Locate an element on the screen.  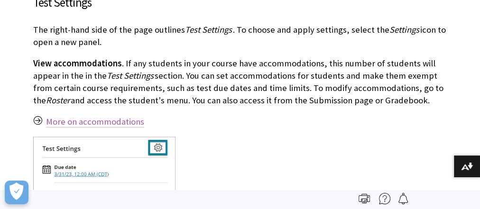
span: Roster is located at coordinates (58, 100).